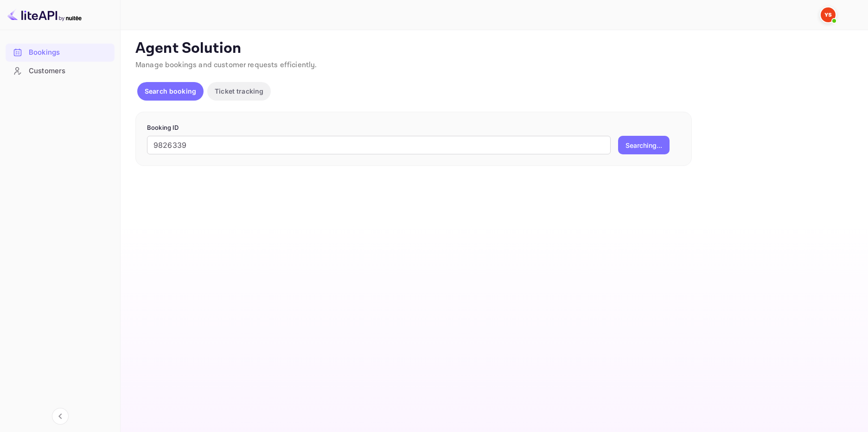  What do you see at coordinates (493, 49) in the screenshot?
I see `p: Agent Solution` at bounding box center [493, 49].